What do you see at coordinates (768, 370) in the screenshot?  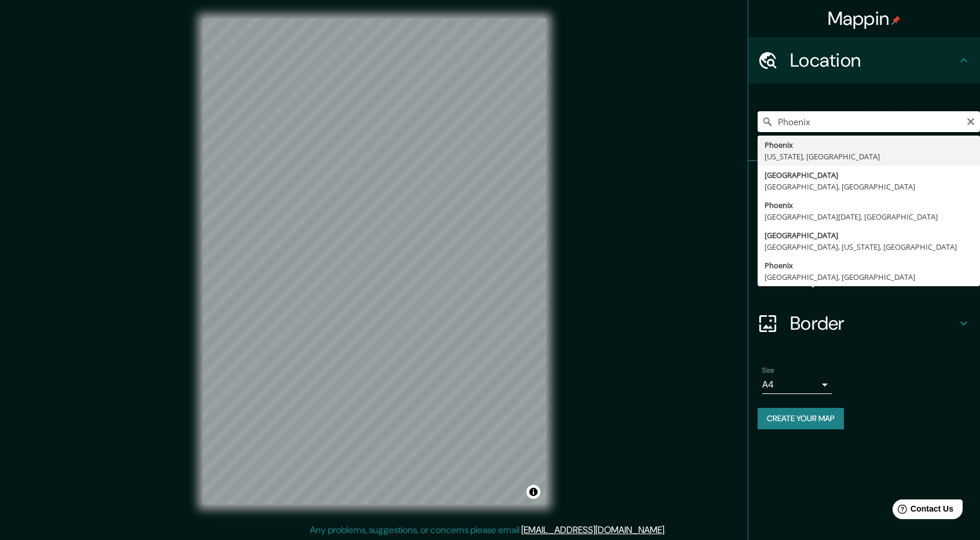 I see `label: Size` at bounding box center [768, 370].